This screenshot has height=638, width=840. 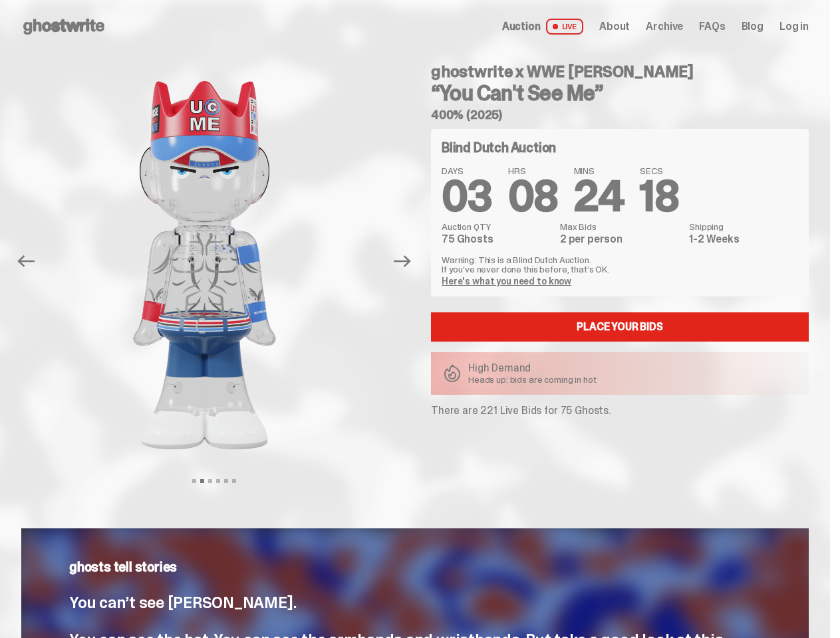 What do you see at coordinates (794, 26) in the screenshot?
I see `span: Log in` at bounding box center [794, 26].